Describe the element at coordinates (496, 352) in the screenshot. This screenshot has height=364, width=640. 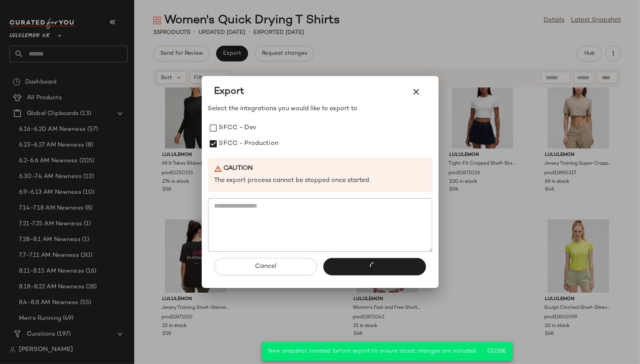
I see `span: Close` at that location.